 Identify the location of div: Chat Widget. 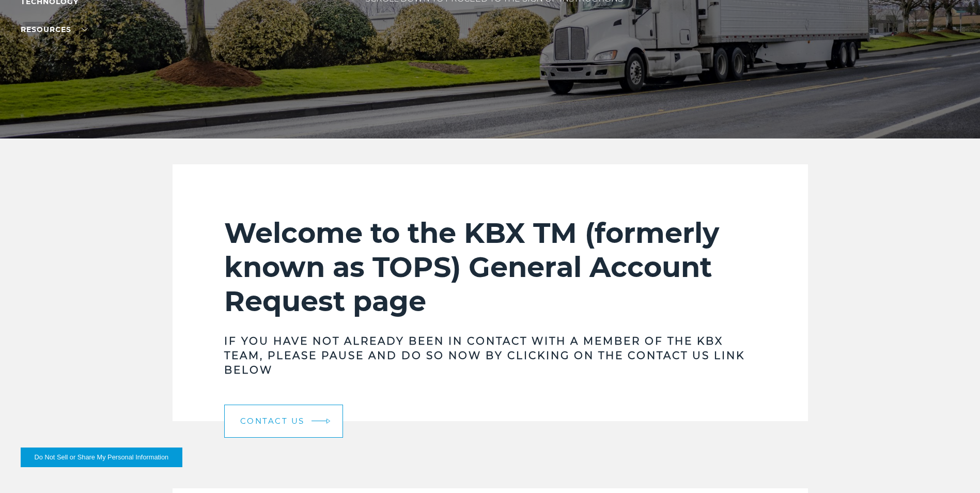
(955, 468).